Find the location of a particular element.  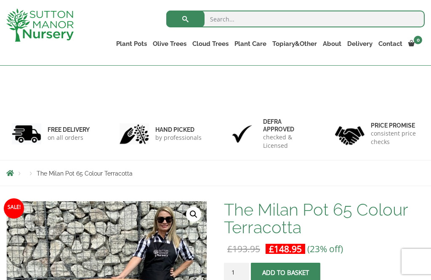

span: 0 is located at coordinates (418, 40).